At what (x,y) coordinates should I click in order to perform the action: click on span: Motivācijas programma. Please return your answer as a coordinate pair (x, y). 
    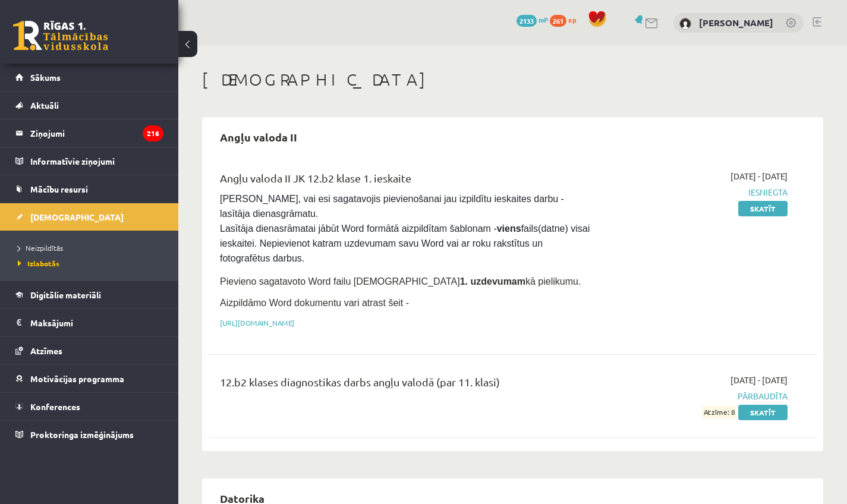
    Looking at the image, I should click on (77, 378).